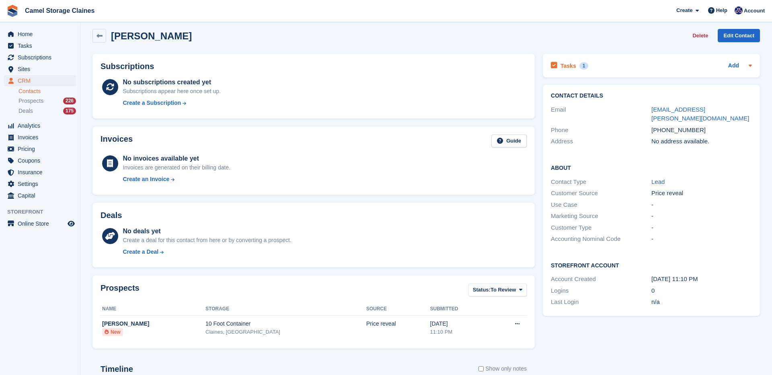 The height and width of the screenshot is (375, 772). I want to click on div: No deals yet, so click(207, 231).